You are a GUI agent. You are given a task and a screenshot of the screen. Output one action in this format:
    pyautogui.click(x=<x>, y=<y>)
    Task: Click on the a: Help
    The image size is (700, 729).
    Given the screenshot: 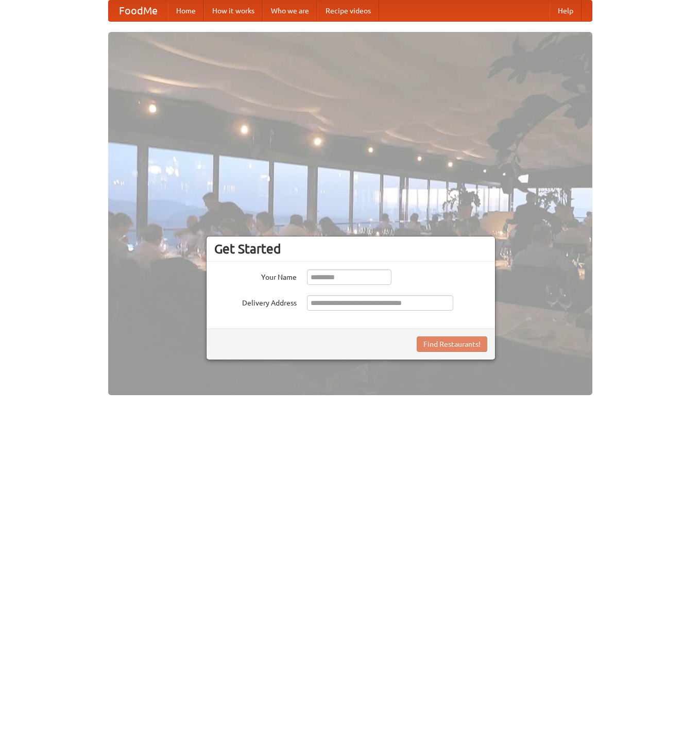 What is the action you would take?
    pyautogui.click(x=566, y=11)
    